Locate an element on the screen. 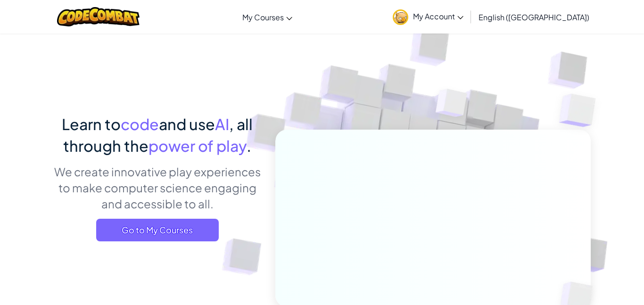 Image resolution: width=644 pixels, height=305 pixels. a: My Account is located at coordinates (428, 17).